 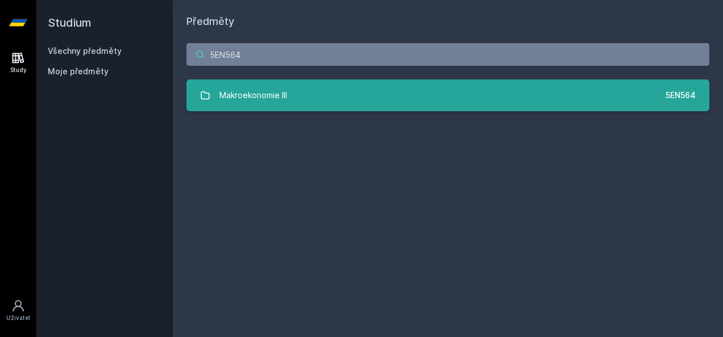 What do you see at coordinates (78, 72) in the screenshot?
I see `span: Moje předměty` at bounding box center [78, 72].